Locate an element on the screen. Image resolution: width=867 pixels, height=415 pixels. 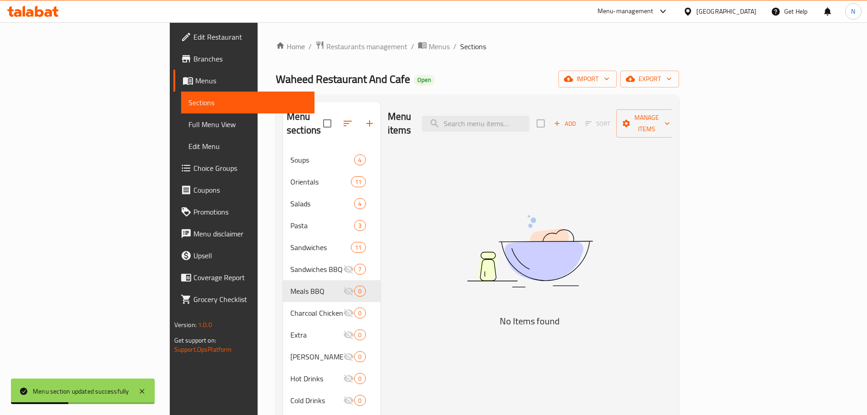
button: import is located at coordinates (588, 79).